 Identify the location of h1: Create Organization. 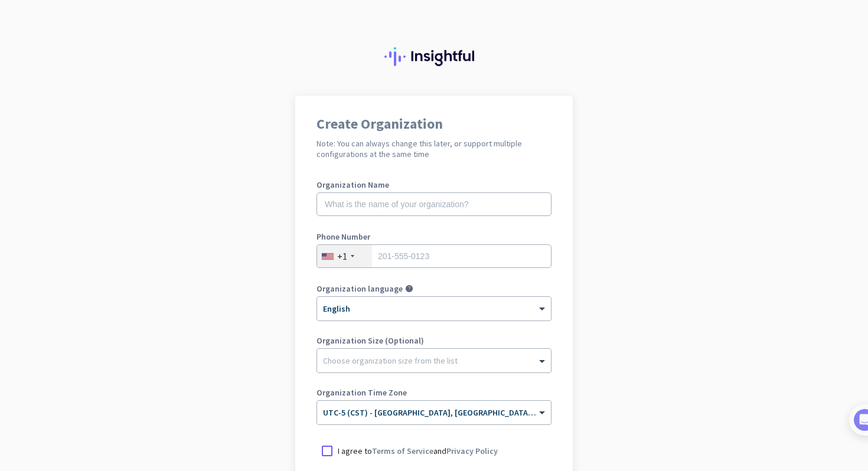
(434, 124).